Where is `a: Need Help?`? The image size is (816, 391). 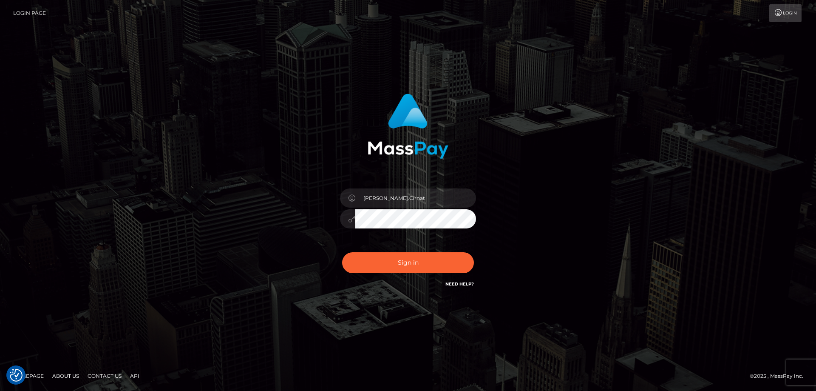 a: Need Help? is located at coordinates (460, 284).